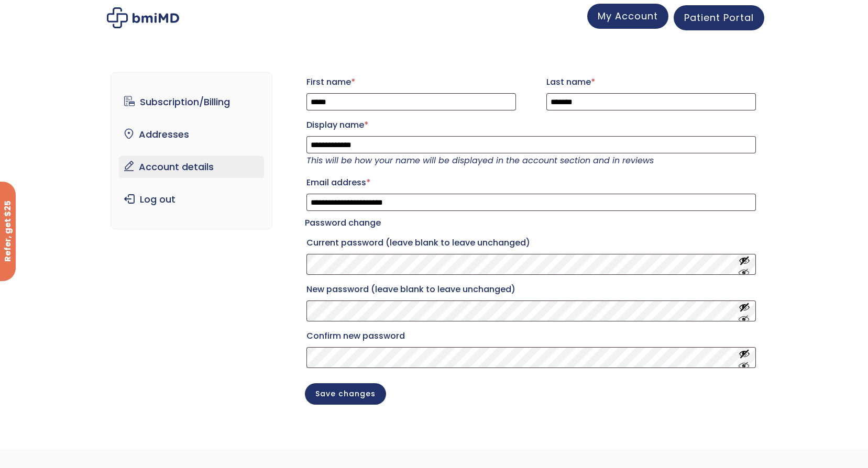 This screenshot has height=468, width=868. Describe the element at coordinates (191, 167) in the screenshot. I see `a: Account details` at that location.